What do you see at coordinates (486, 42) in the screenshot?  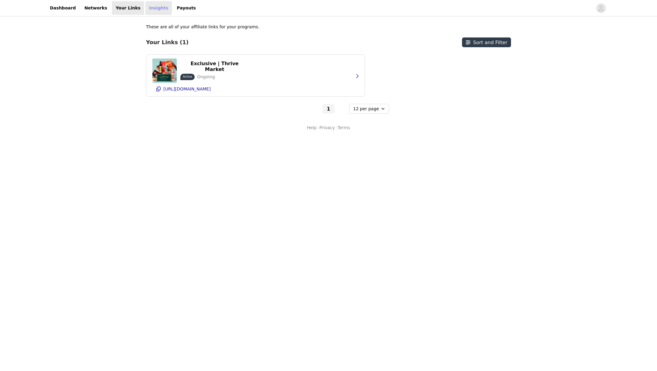 I see `button: Sort and Filter` at bounding box center [486, 42].